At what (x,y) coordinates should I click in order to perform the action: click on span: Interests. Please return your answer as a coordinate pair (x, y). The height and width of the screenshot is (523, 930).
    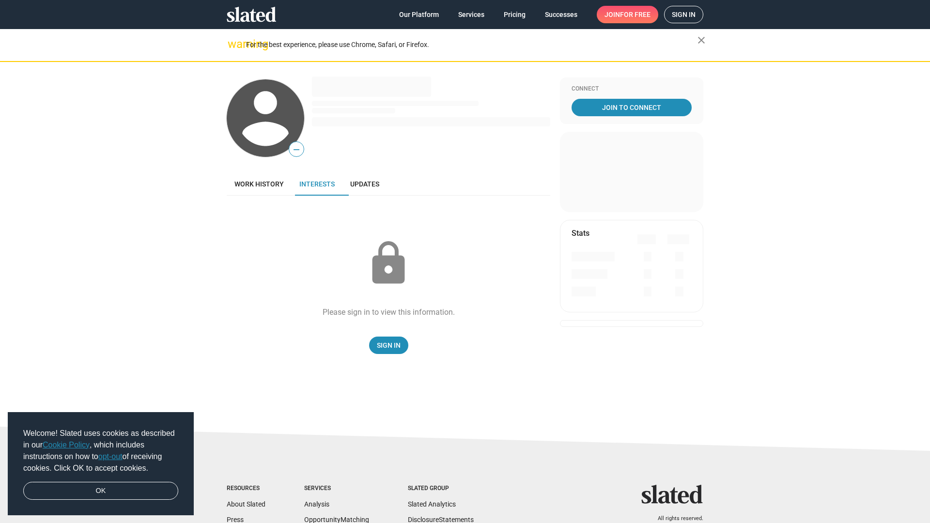
    Looking at the image, I should click on (317, 184).